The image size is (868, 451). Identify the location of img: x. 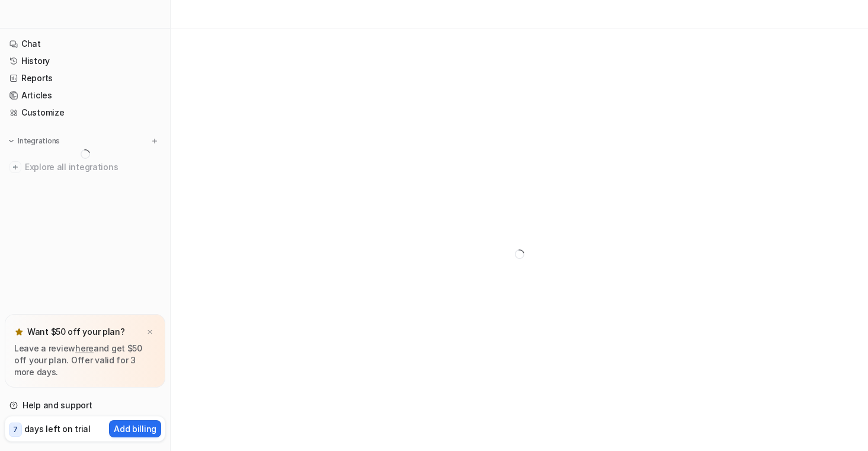
(150, 331).